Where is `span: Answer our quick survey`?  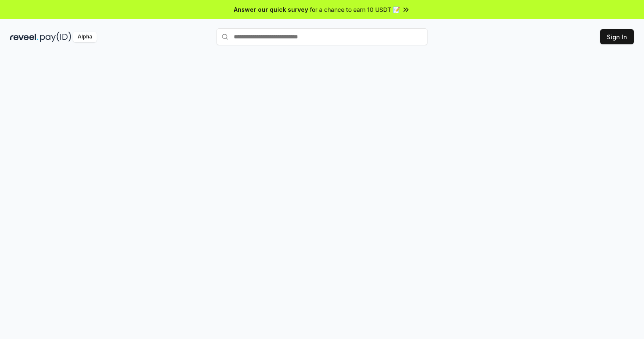
span: Answer our quick survey is located at coordinates (271, 9).